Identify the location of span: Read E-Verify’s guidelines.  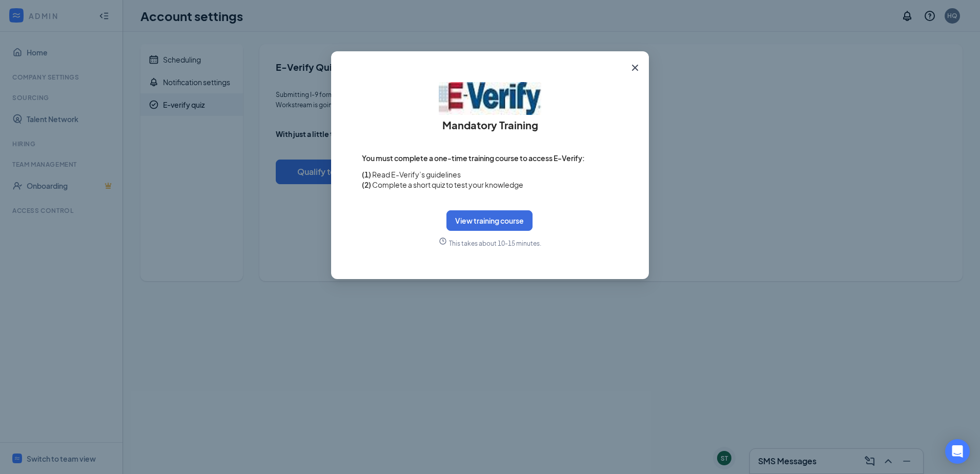
(416, 174).